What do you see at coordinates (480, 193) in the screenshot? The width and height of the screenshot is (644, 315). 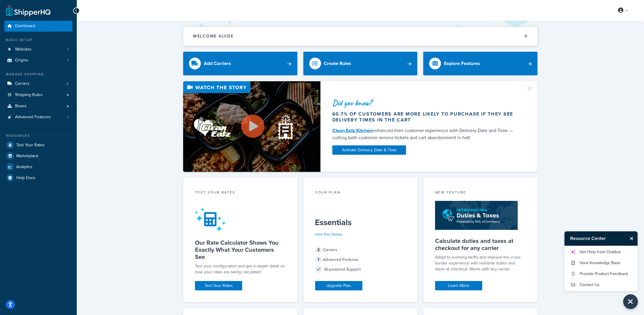 I see `div: New Feature` at bounding box center [480, 193].